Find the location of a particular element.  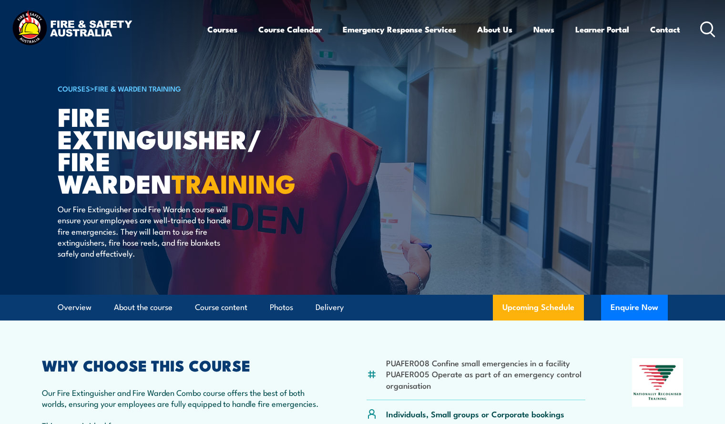

h2: WHY CHOOSE THIS COURSE is located at coordinates (181, 365).